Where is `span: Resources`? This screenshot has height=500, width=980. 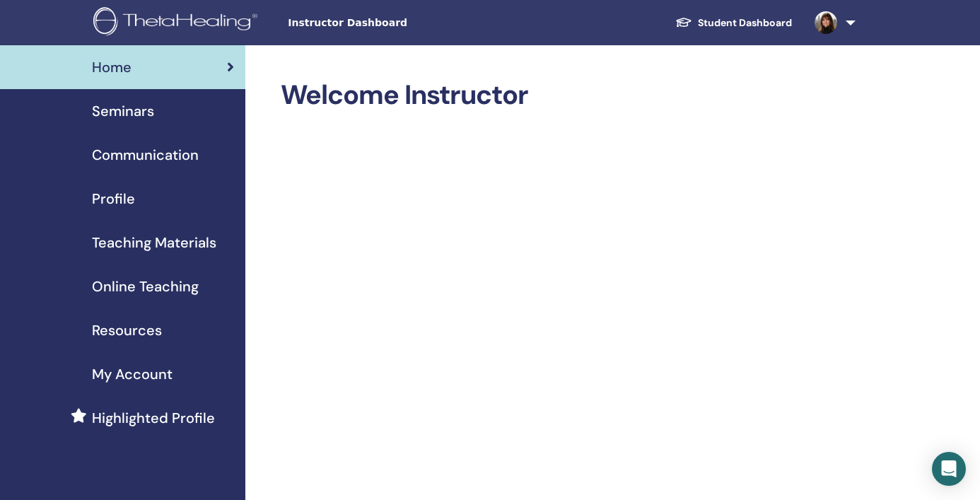
span: Resources is located at coordinates (126, 331).